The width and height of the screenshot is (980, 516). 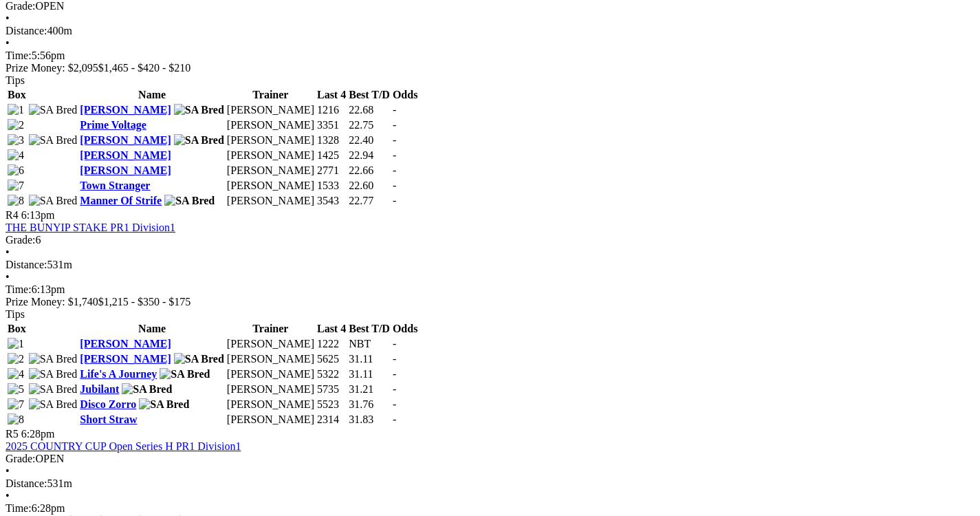 What do you see at coordinates (331, 389) in the screenshot?
I see `td: 5735` at bounding box center [331, 389].